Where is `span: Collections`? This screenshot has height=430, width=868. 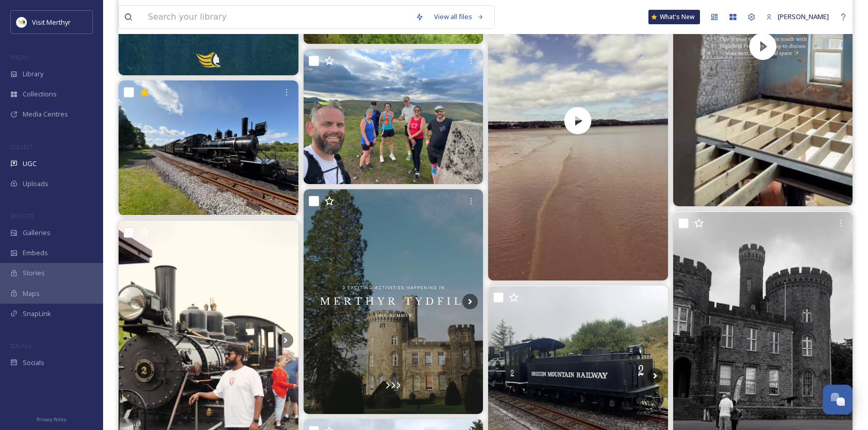 span: Collections is located at coordinates (40, 94).